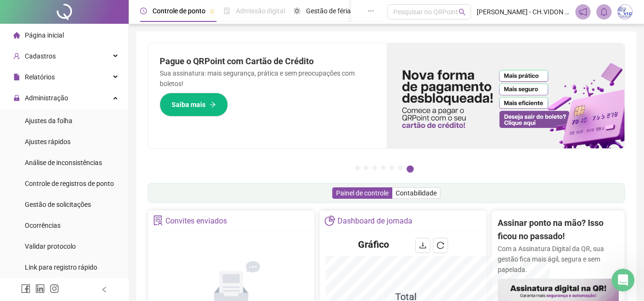 The width and height of the screenshot is (644, 301). What do you see at coordinates (384, 168) in the screenshot?
I see `button: 4` at bounding box center [384, 168].